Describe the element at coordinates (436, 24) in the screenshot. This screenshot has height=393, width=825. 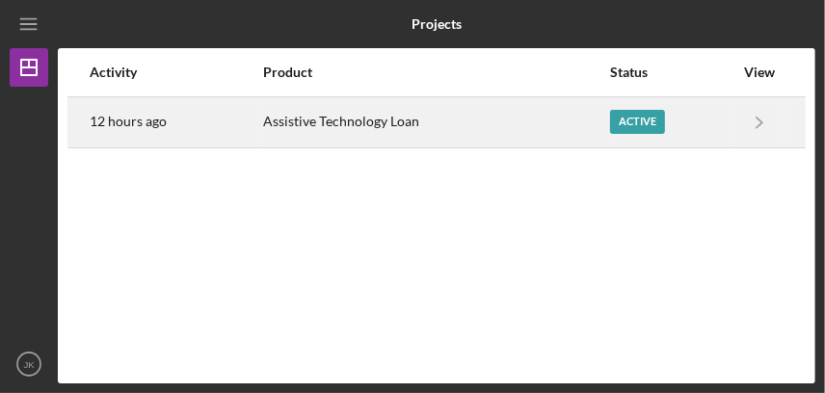
I see `b: Projects` at that location.